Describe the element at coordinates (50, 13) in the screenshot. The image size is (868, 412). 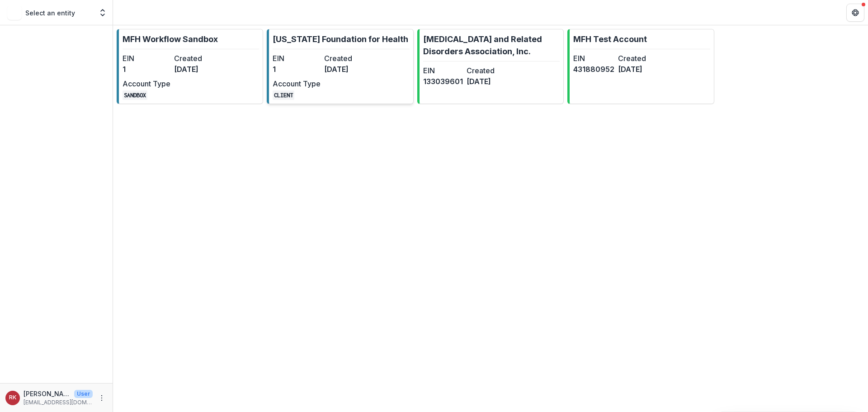
I see `p: Select an entity` at that location.